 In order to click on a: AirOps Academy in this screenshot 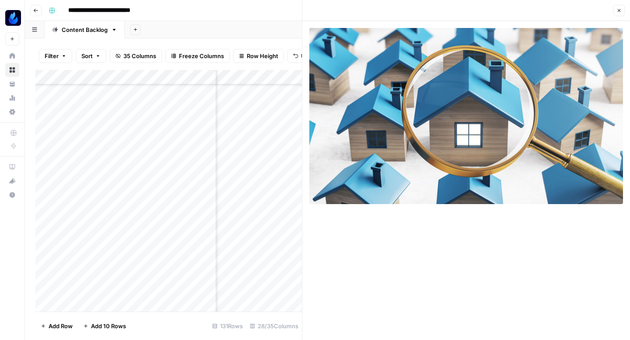, I will do `click(12, 167)`.